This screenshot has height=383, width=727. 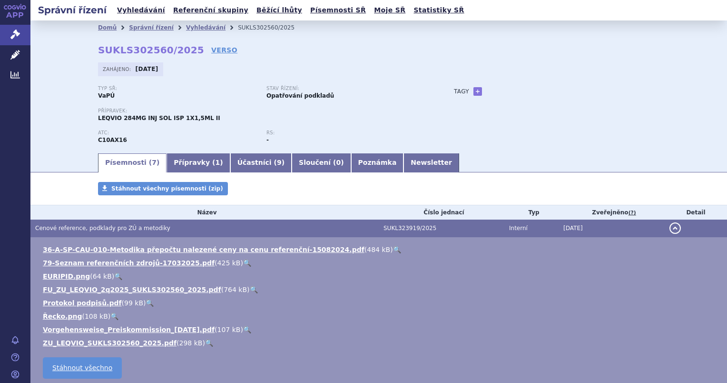 What do you see at coordinates (229, 263) in the screenshot?
I see `span: 425 kB` at bounding box center [229, 263].